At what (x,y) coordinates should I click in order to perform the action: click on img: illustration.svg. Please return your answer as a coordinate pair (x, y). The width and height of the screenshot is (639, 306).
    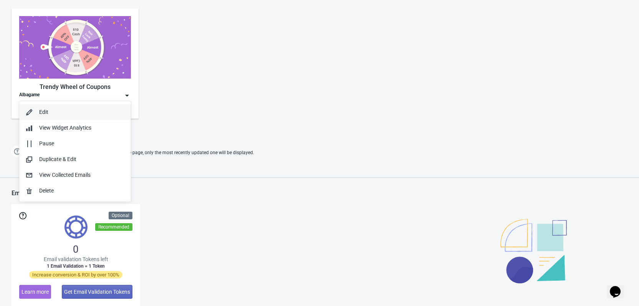
    Looking at the image, I should click on (533, 251).